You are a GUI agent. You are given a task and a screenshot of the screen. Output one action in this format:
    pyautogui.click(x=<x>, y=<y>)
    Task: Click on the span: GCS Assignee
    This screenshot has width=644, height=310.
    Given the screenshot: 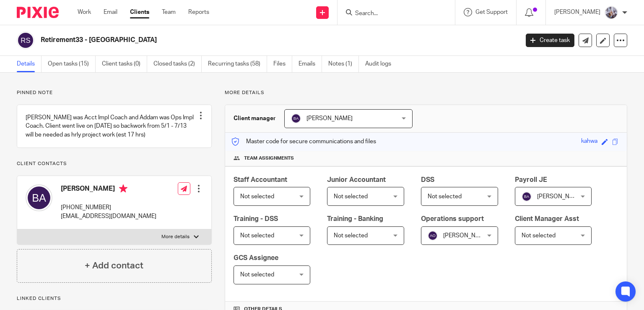 What is the action you would take?
    pyautogui.click(x=256, y=258)
    